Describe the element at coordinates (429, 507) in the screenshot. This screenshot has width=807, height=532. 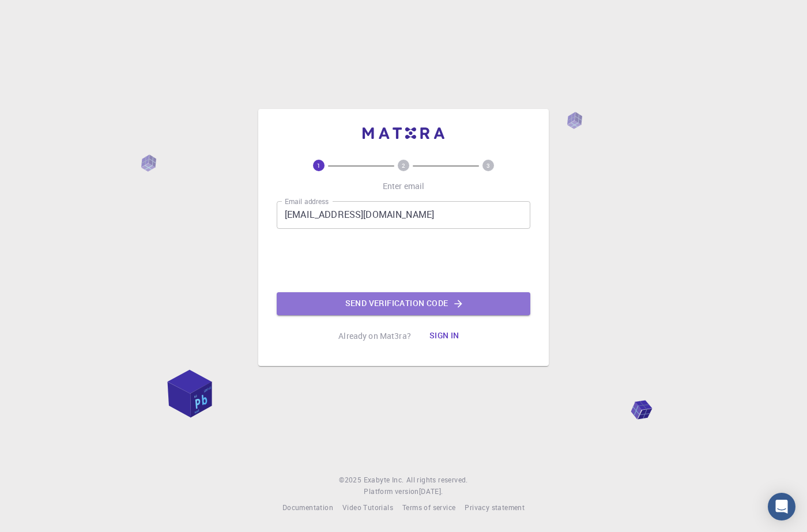
I see `span: Terms of service` at that location.